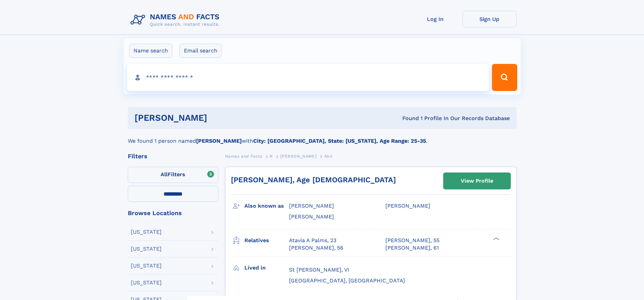 This screenshot has height=300, width=644. What do you see at coordinates (313, 240) in the screenshot?
I see `a: Atavia A Palms, 23` at bounding box center [313, 240].